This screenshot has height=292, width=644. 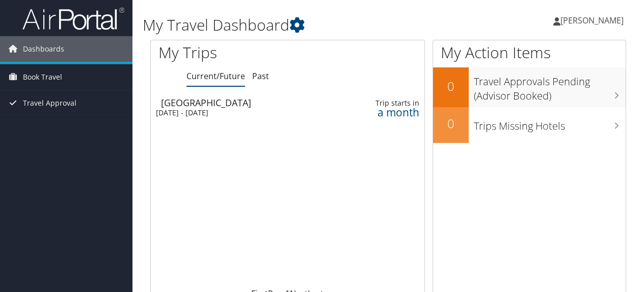 What do you see at coordinates (44, 49) in the screenshot?
I see `span: Dashboards` at bounding box center [44, 49].